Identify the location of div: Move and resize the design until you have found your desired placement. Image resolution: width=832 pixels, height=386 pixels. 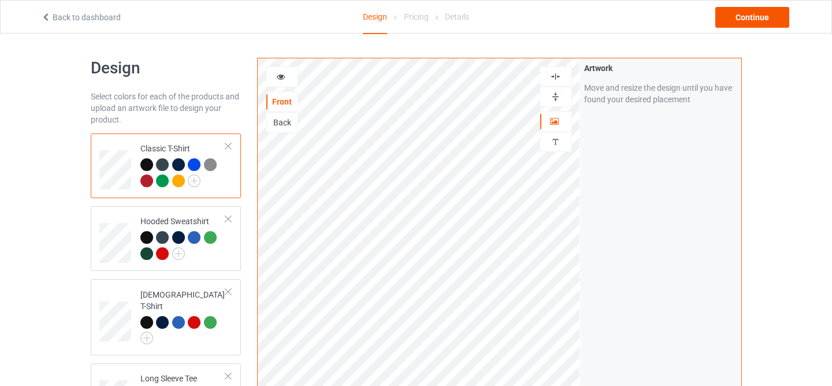
(660, 94).